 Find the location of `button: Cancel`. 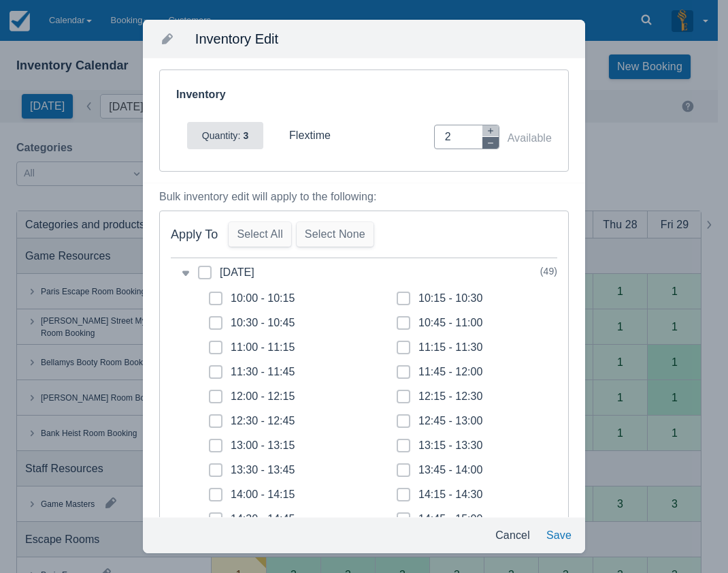

button: Cancel is located at coordinates (512, 535).